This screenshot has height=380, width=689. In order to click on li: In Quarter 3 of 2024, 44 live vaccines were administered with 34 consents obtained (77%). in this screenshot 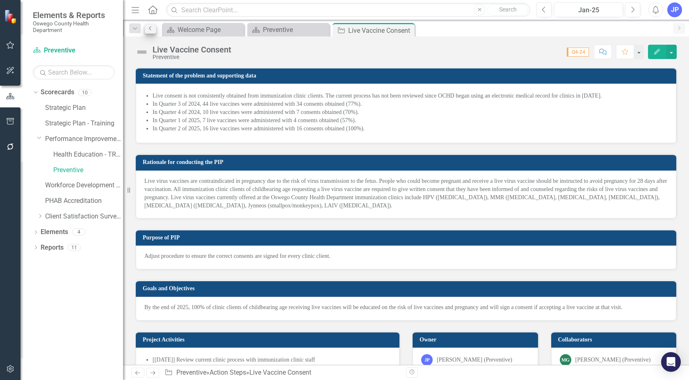, I will do `click(410, 104)`.